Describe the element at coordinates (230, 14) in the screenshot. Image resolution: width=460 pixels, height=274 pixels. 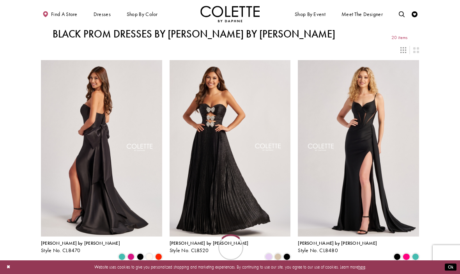
I see `img: Colette by Daphne` at that location.